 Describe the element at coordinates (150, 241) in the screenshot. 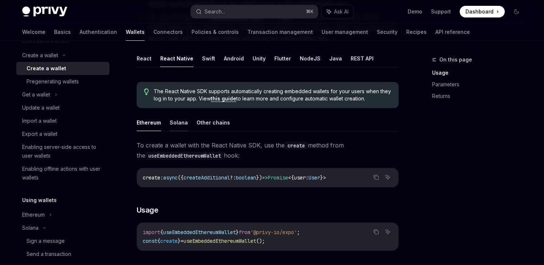

I see `span: const` at that location.